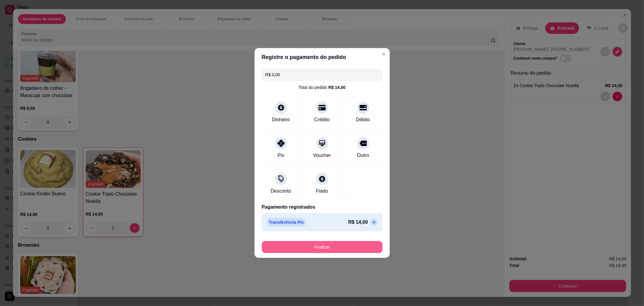  I want to click on button: Finalizar, so click(322, 247).